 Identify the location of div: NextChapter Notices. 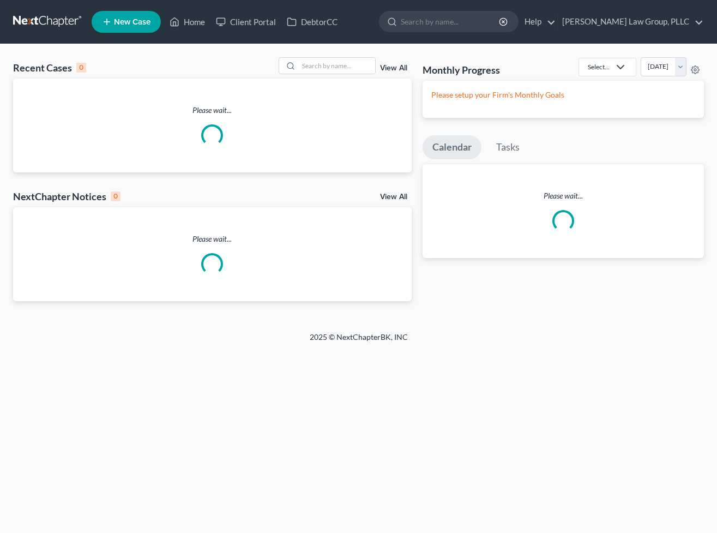
(67, 196).